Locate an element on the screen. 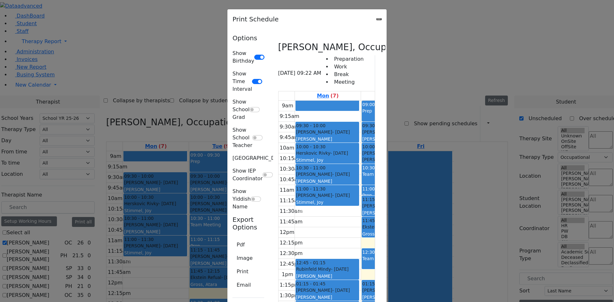 This screenshot has width=614, height=302. button: Email is located at coordinates (244, 285).